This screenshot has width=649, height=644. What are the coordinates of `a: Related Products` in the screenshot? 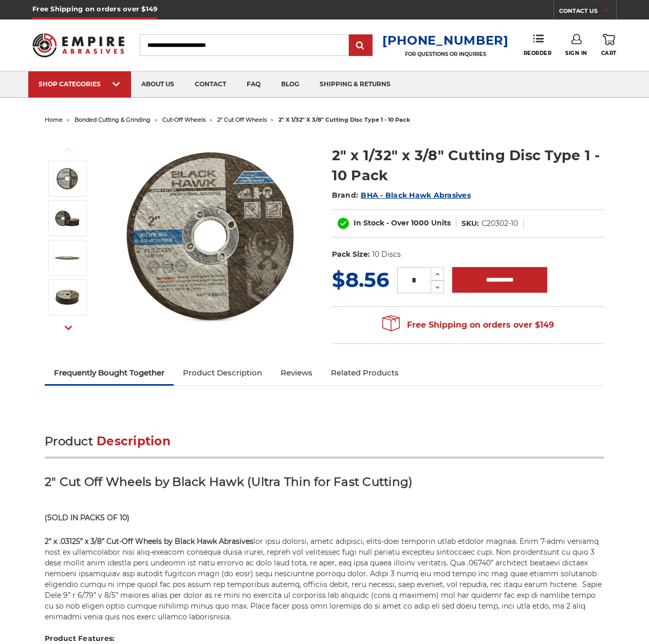 It's located at (365, 373).